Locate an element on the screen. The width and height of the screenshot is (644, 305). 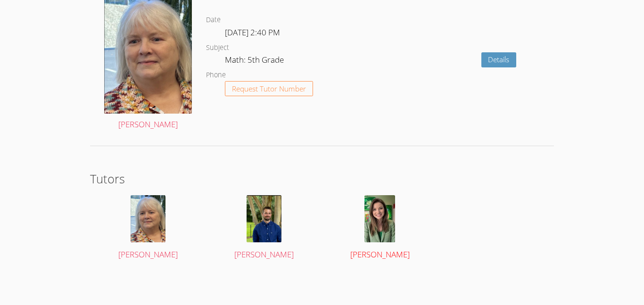
a: Details is located at coordinates (499, 60).